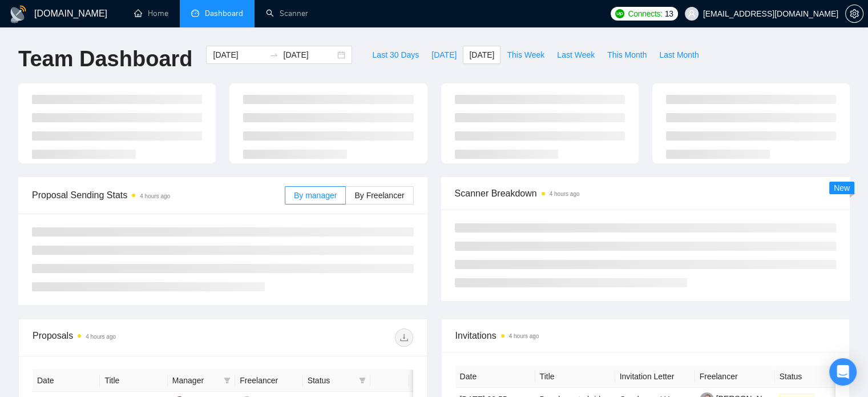  What do you see at coordinates (395, 55) in the screenshot?
I see `button: Last 30 Days` at bounding box center [395, 55].